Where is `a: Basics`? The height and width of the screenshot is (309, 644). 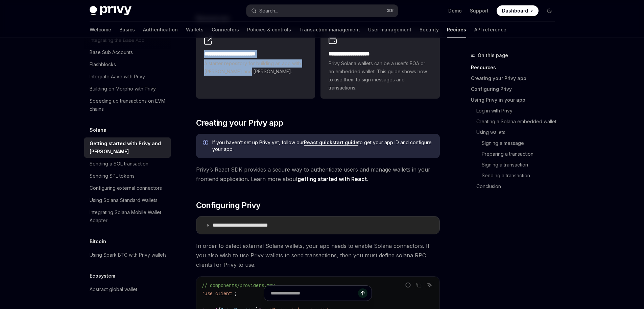
a: Basics is located at coordinates (127, 30).